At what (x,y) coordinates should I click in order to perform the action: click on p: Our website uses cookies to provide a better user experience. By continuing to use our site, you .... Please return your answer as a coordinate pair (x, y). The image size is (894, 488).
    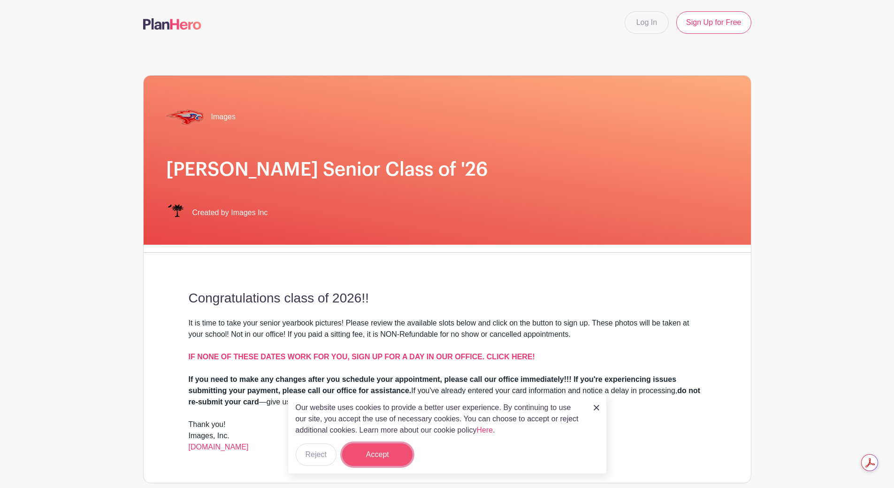
    Looking at the image, I should click on (440, 419).